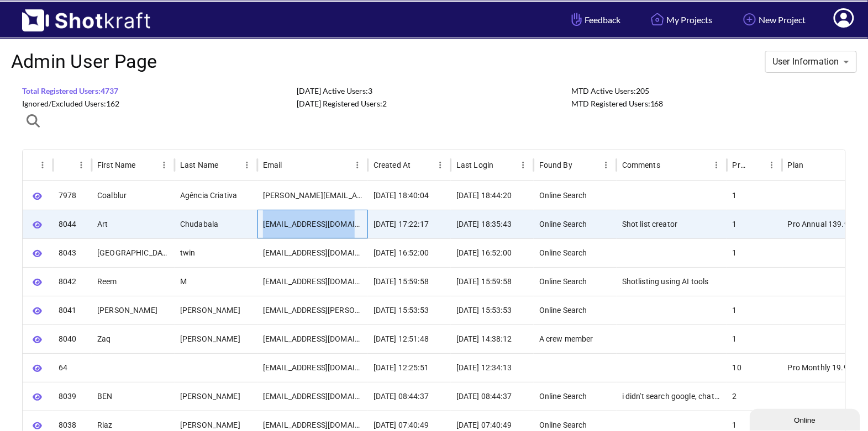 This screenshot has height=431, width=868. What do you see at coordinates (216, 253) in the screenshot?
I see `div: twin` at bounding box center [216, 253].